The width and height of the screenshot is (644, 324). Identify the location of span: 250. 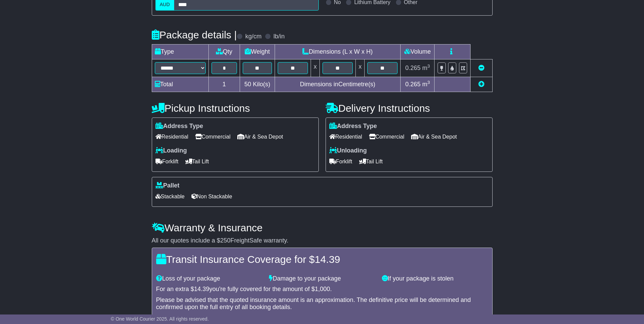
(225, 240).